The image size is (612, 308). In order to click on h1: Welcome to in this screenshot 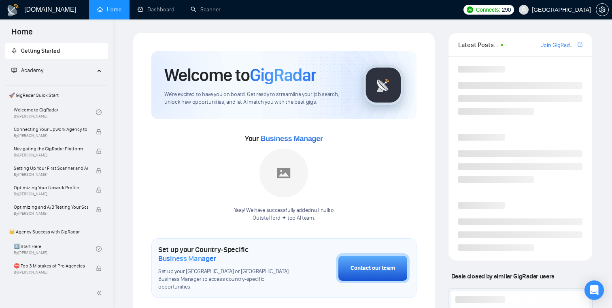, I will do `click(240, 75)`.